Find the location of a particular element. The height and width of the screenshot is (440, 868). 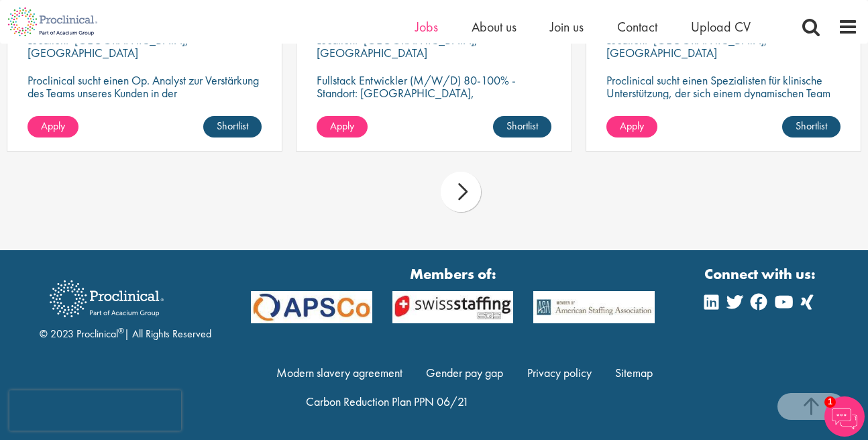

a: Gender pay gap is located at coordinates (464, 372).